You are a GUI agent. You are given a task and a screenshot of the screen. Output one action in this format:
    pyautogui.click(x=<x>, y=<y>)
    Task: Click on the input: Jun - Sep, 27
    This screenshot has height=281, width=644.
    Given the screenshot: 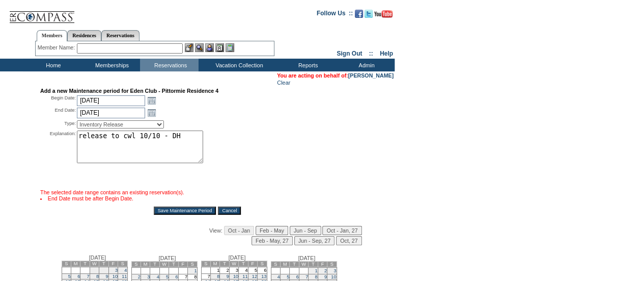 What is the action you would take?
    pyautogui.click(x=314, y=241)
    